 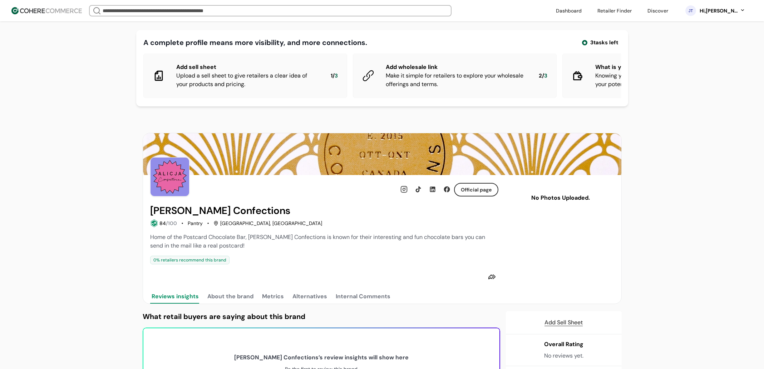 What do you see at coordinates (163, 224) in the screenshot?
I see `span: 84` at bounding box center [163, 224].